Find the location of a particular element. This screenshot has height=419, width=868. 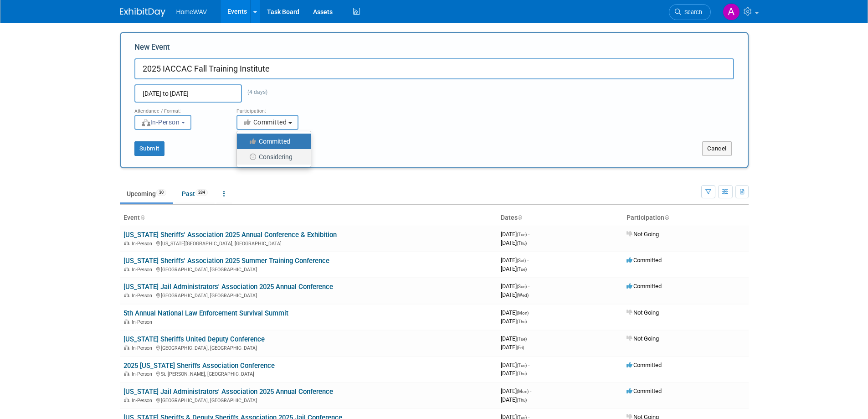

input: Name of Trade Show / Conference is located at coordinates (434, 69).